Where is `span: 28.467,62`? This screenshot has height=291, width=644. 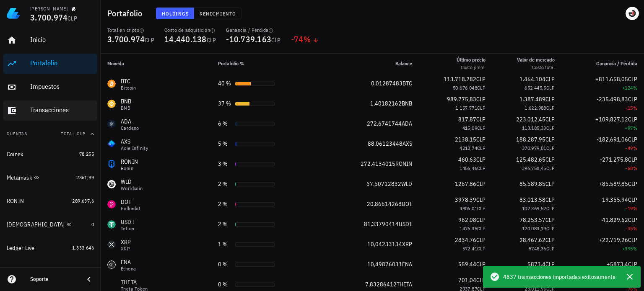 span: 28.467,62 is located at coordinates (532, 240).